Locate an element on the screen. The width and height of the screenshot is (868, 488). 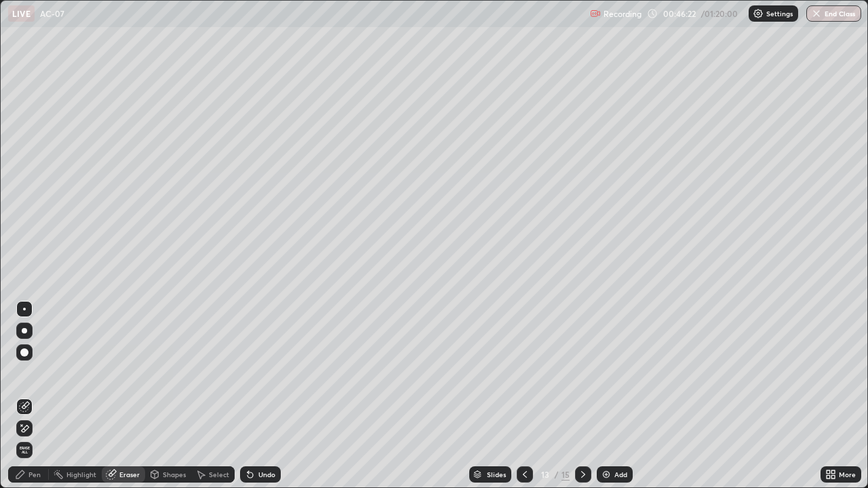
span: Erase all is located at coordinates (24, 450).